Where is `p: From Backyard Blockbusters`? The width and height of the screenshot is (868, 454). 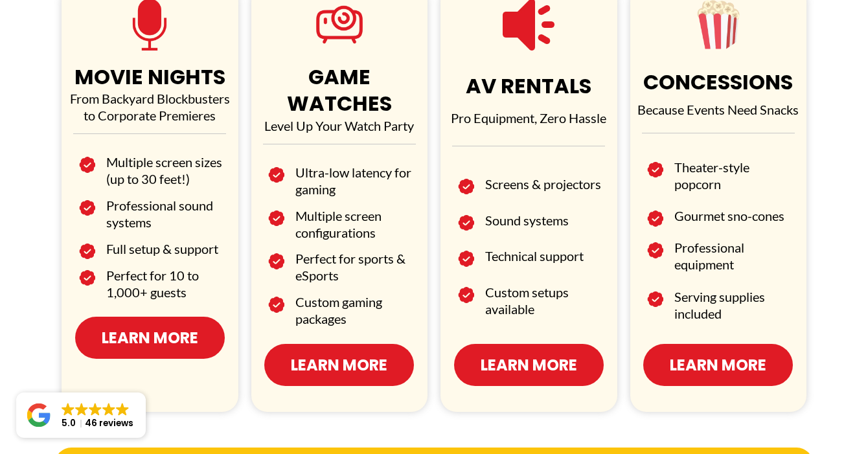
p: From Backyard Blockbusters is located at coordinates (149, 98).